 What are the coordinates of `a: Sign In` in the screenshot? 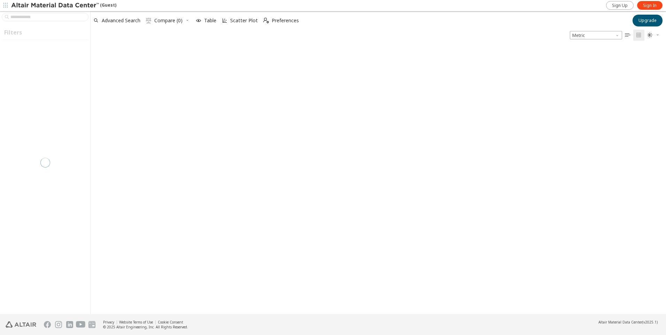 It's located at (650, 5).